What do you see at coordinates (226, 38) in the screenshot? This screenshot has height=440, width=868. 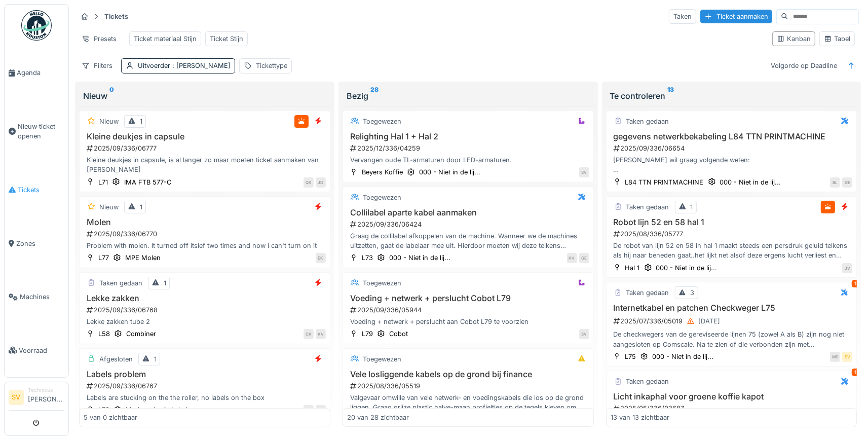 I see `div: Ticket Stijn` at bounding box center [226, 38].